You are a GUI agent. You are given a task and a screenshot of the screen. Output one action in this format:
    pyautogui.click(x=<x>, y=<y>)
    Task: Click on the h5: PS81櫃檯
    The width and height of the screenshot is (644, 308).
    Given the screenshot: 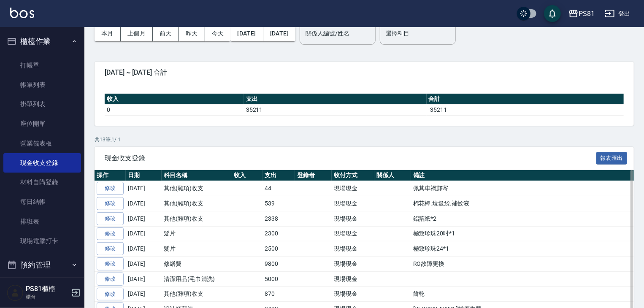 What is the action you would take?
    pyautogui.click(x=47, y=289)
    